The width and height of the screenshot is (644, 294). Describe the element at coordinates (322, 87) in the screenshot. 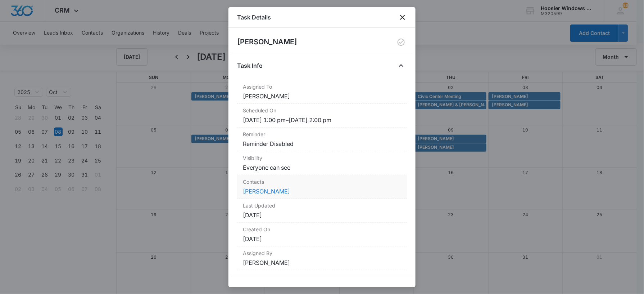

I see `dt: Assigned To` at that location.